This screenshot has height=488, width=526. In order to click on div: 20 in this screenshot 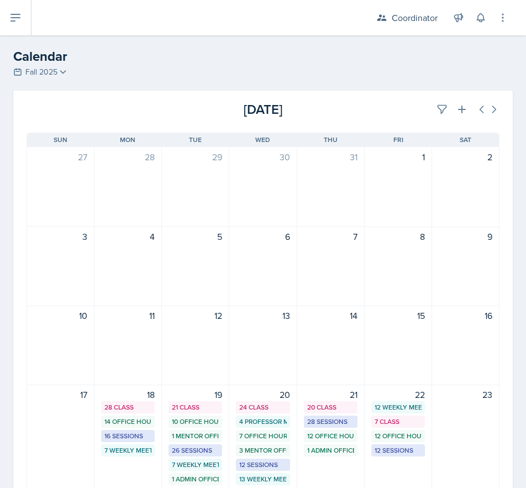, I will do `click(262, 394)`.